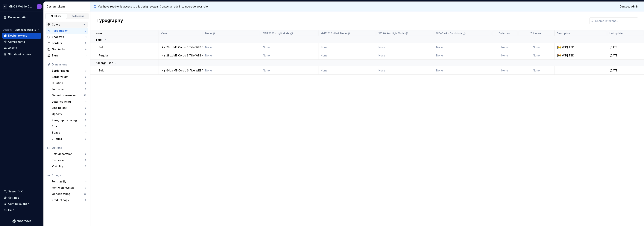 The image size is (644, 226). What do you see at coordinates (110, 21) in the screenshot?
I see `h2: Typography` at bounding box center [110, 21].